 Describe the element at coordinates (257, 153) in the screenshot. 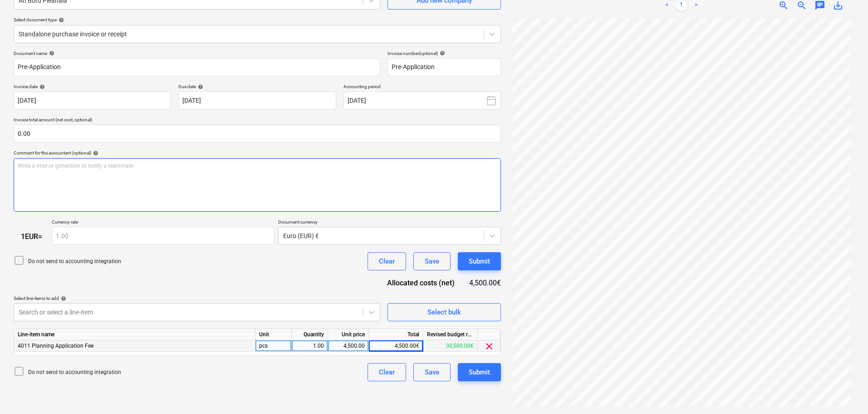

I see `div: Comment for the accountant (optional)` at that location.